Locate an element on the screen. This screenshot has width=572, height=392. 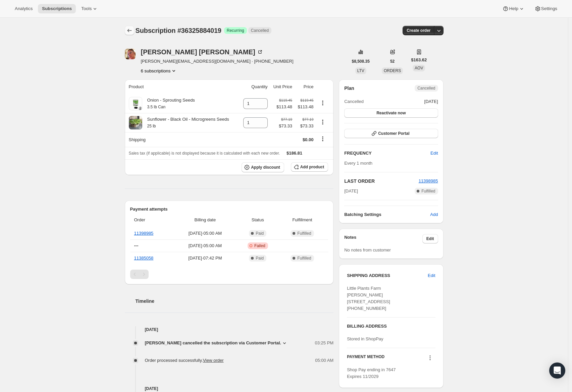
th: Unit Price is located at coordinates (282, 87).